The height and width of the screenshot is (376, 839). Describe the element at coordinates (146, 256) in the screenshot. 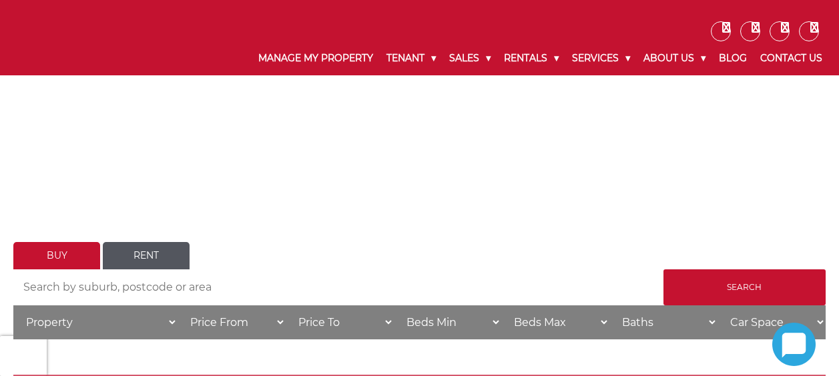

I see `a: Rent` at that location.